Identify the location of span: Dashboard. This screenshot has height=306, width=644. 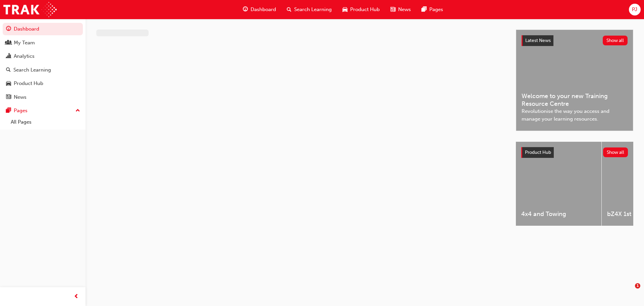
(263, 10).